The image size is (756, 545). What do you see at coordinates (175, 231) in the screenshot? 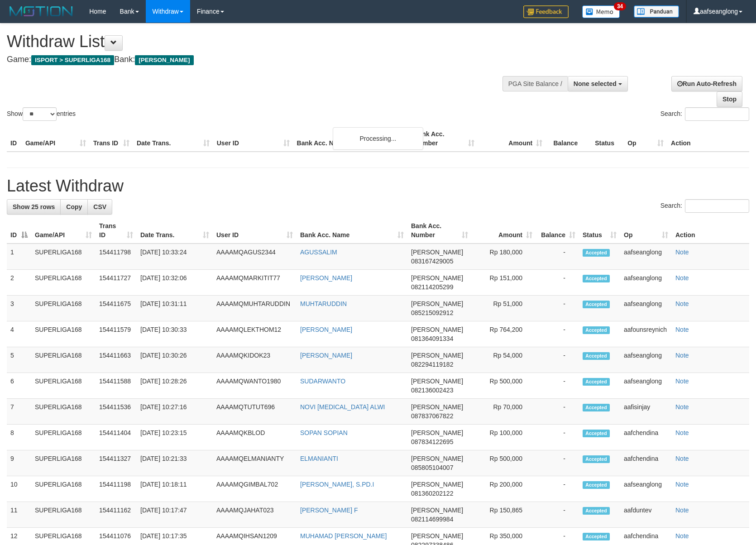
I see `th: Date Trans.: activate to sort column ascending` at bounding box center [175, 231].